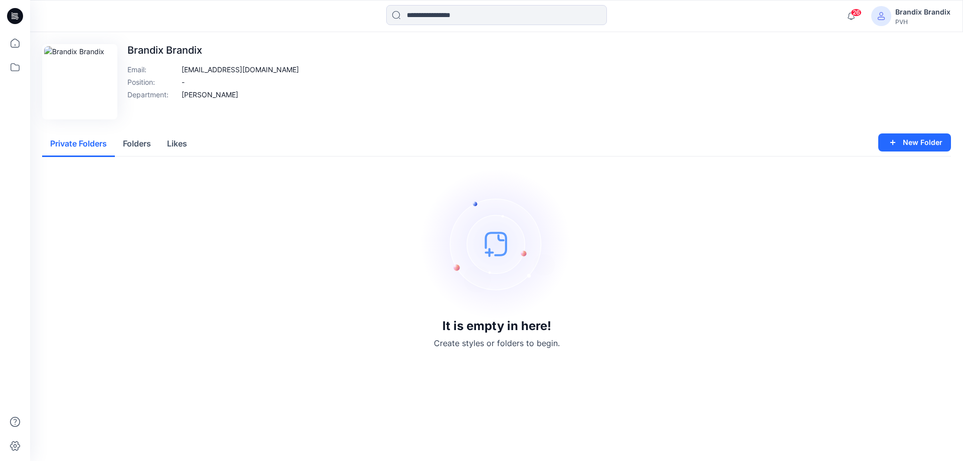  What do you see at coordinates (882, 16) in the screenshot?
I see `svg: avatar` at bounding box center [882, 16].